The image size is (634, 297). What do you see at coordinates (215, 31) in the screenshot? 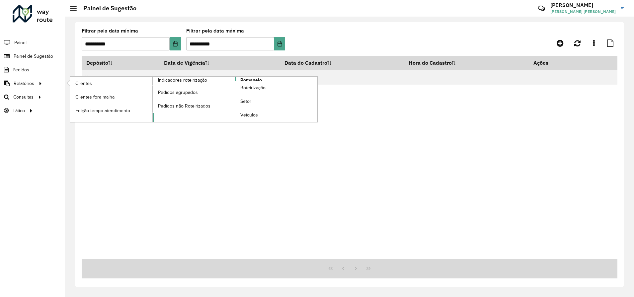
I see `label: Filtrar pela data máxima` at bounding box center [215, 31].